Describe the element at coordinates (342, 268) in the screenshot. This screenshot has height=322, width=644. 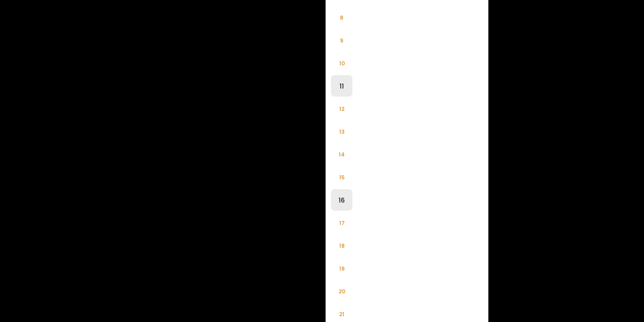
I see `li: 19` at that location.